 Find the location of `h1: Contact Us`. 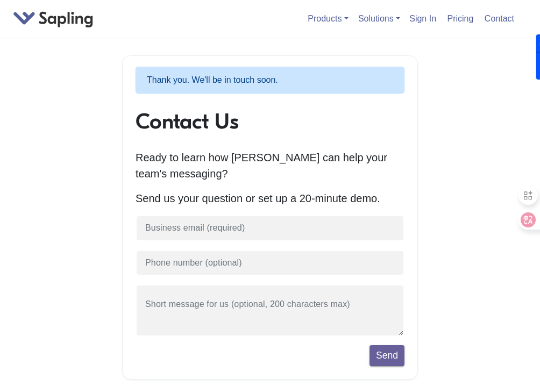

h1: Contact Us is located at coordinates (270, 122).